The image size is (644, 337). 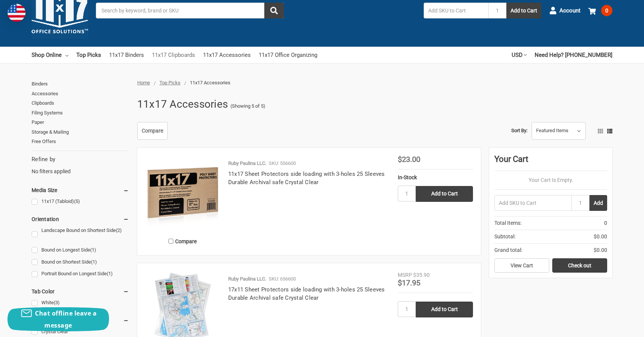 I want to click on label: Sort By:, so click(x=519, y=131).